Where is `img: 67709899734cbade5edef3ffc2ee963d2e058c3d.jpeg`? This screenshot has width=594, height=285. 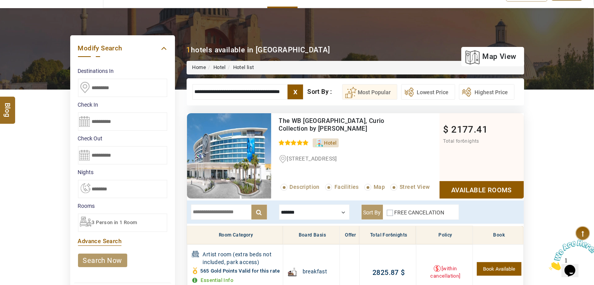 img: 67709899734cbade5edef3ffc2ee963d2e058c3d.jpeg is located at coordinates (229, 156).